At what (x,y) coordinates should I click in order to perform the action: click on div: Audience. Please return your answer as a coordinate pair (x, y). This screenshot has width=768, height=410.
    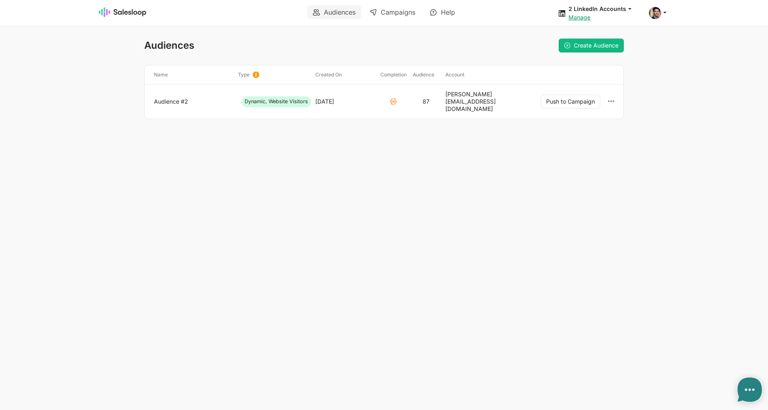
    Looking at the image, I should click on (426, 75).